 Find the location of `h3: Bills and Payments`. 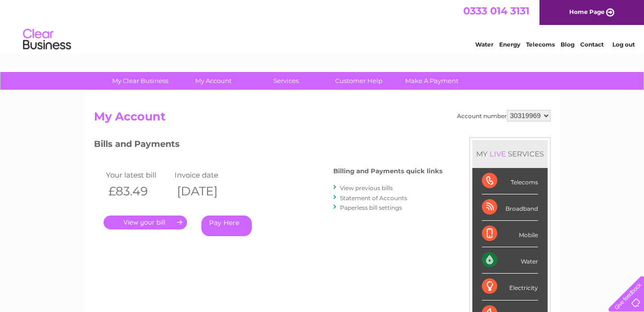

h3: Bills and Payments is located at coordinates (268, 146).